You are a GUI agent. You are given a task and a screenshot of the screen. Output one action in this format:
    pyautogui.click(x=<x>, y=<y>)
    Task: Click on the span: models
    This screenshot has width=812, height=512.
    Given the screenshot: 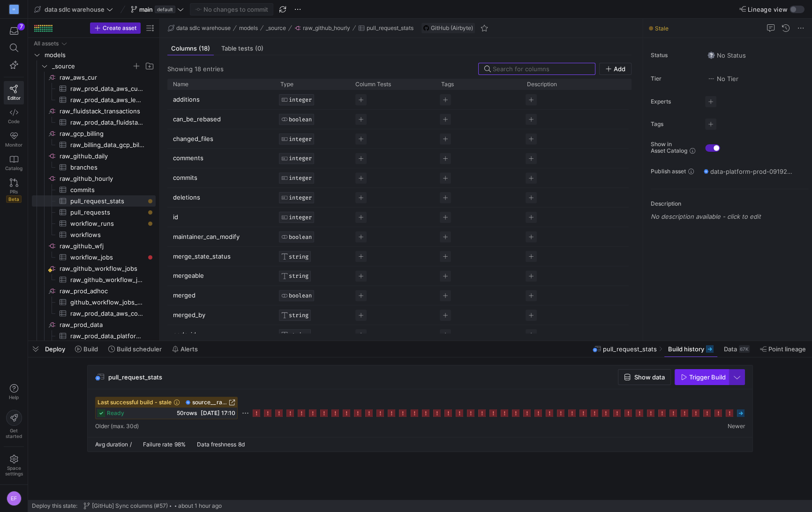 What is the action you would take?
    pyautogui.click(x=248, y=28)
    